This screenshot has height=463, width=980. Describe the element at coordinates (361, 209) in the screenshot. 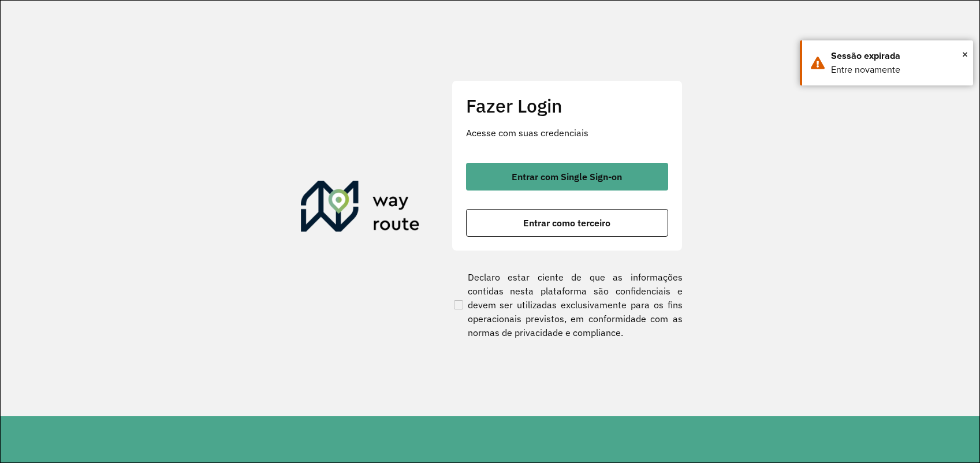

I see `img: Roteirizador AmbevTech` at that location.